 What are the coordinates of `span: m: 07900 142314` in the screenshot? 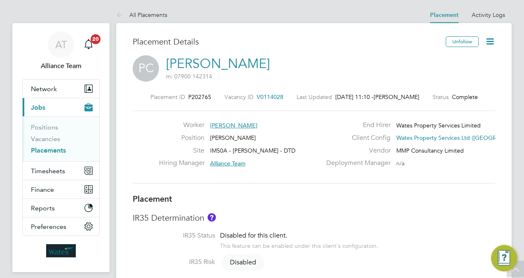 It's located at (189, 76).